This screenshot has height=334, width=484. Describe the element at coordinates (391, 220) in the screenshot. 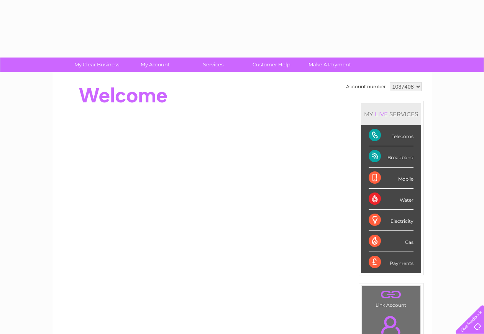

I see `div: Electricity` at that location.